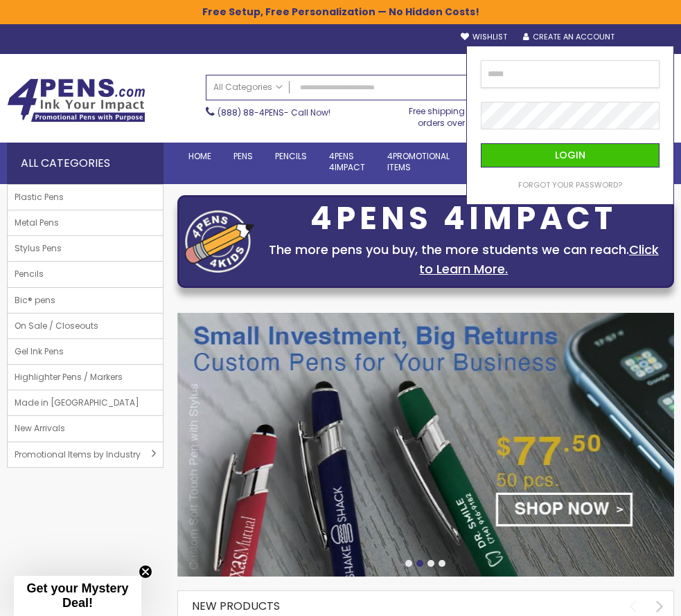 This screenshot has width=681, height=616. I want to click on img: 4Pens Custom Pens and Promotional Products, so click(76, 101).